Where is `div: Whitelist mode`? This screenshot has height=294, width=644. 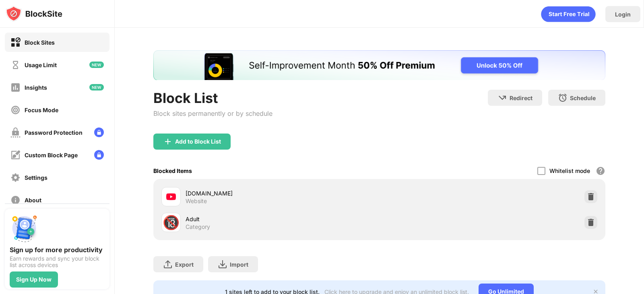 div: Whitelist mode is located at coordinates (570, 171).